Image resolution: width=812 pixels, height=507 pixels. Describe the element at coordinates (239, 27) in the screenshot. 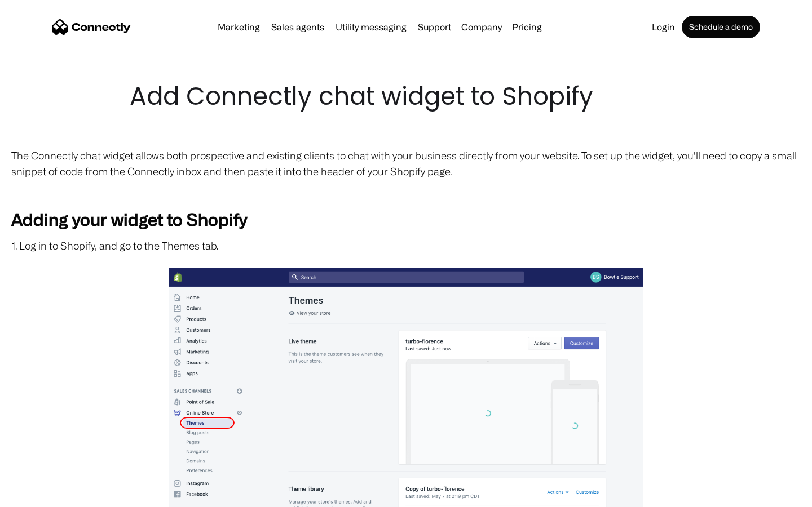

I see `a: Marketing` at that location.